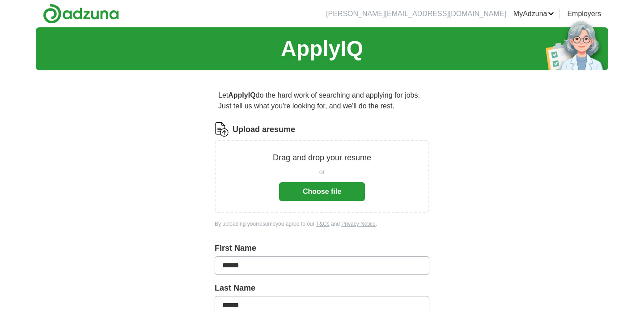 Image resolution: width=644 pixels, height=313 pixels. What do you see at coordinates (322, 224) in the screenshot?
I see `div: By uploading your resume you agree to our and .` at bounding box center [322, 224].